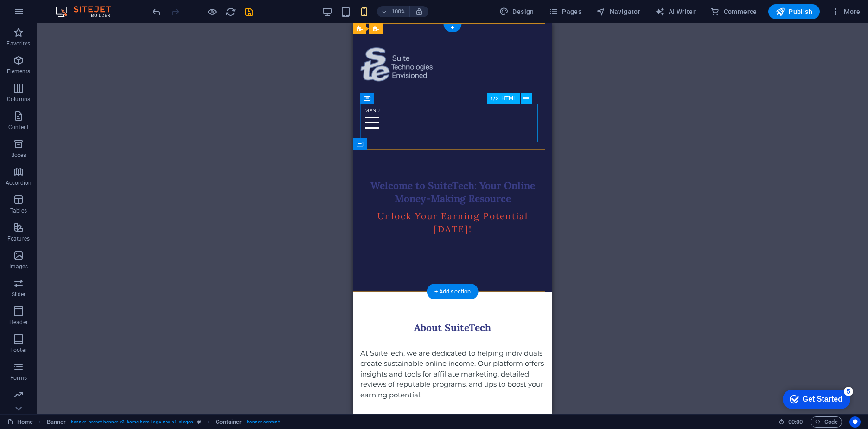 The width and height of the screenshot is (868, 429). What do you see at coordinates (18, 350) in the screenshot?
I see `p: Footer` at bounding box center [18, 350].